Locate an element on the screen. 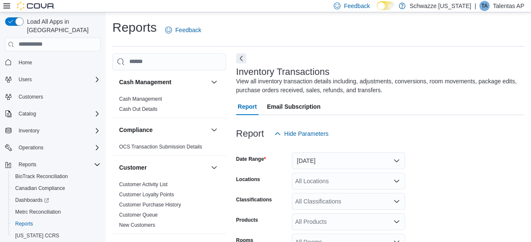  span: Cash Out Details is located at coordinates (138, 109).